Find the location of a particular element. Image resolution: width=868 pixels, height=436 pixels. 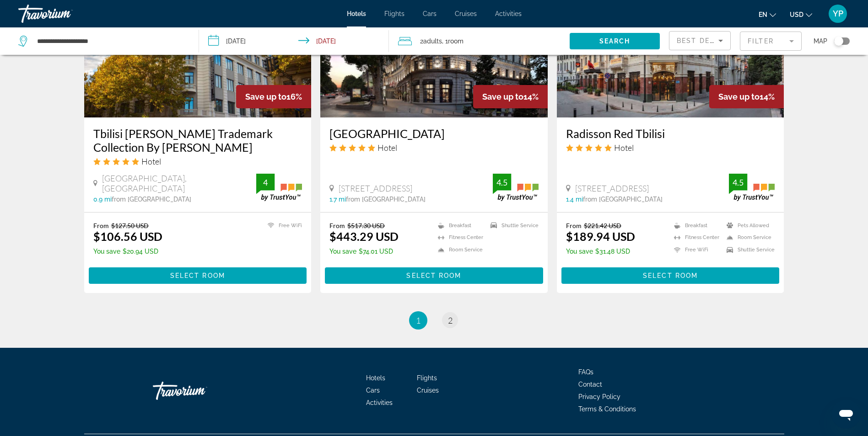

a: Contact is located at coordinates (590, 385).